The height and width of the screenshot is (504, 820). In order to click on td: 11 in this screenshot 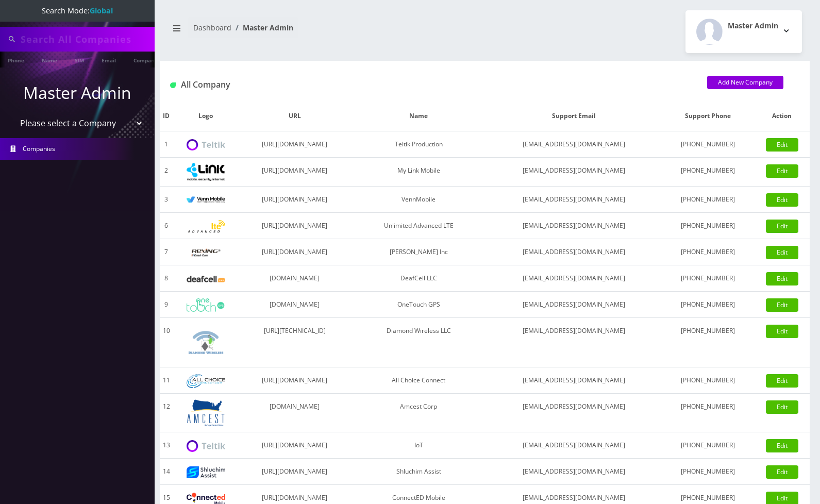, I will do `click(166, 380)`.